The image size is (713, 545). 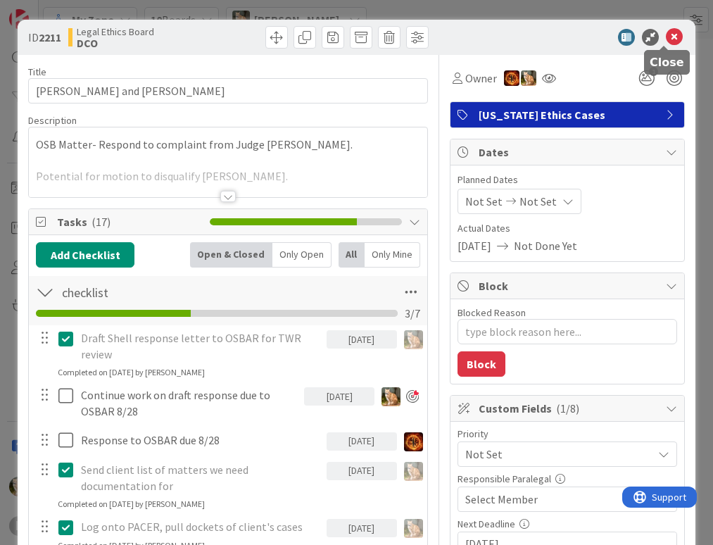 I want to click on span: ( 1/8 ), so click(x=567, y=408).